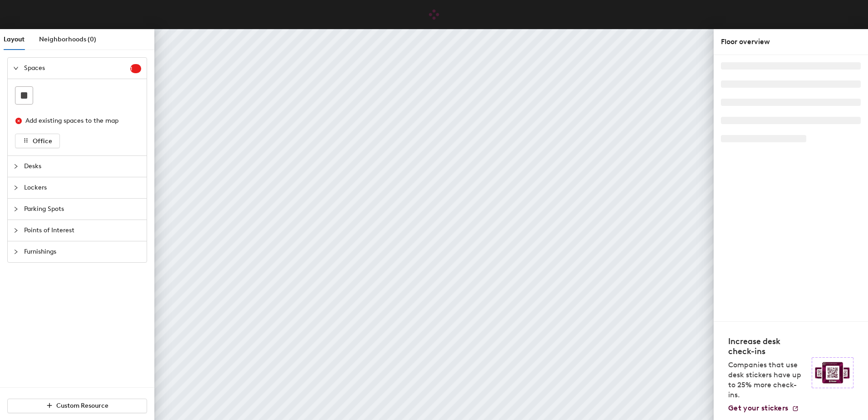  What do you see at coordinates (67, 39) in the screenshot?
I see `span: Neighborhoods (0)` at bounding box center [67, 39].